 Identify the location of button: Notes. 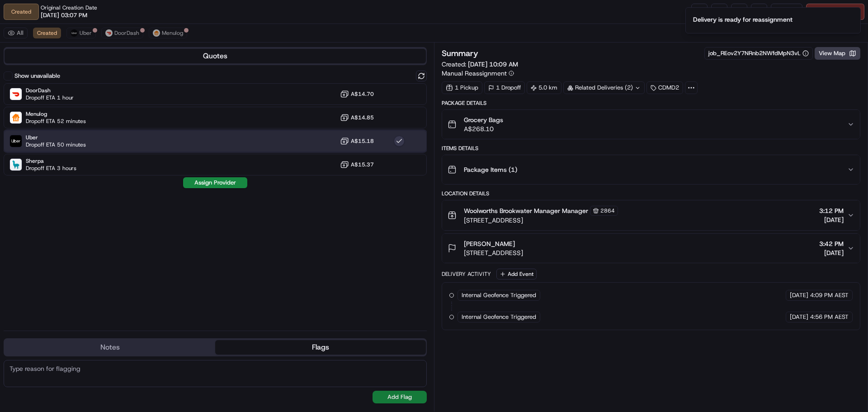
(110, 348).